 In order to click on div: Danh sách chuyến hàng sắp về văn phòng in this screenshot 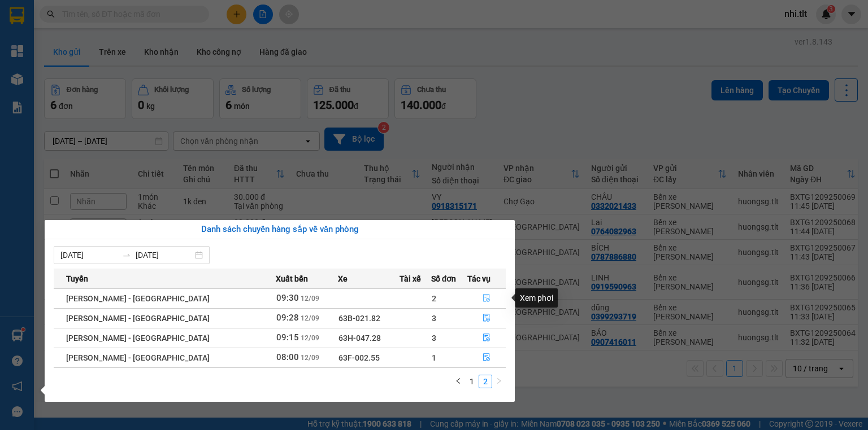, I will do `click(280, 230)`.